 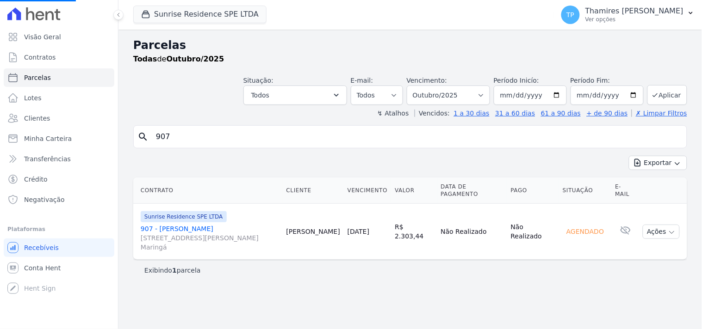 I want to click on a: + de 90 dias, so click(x=607, y=113).